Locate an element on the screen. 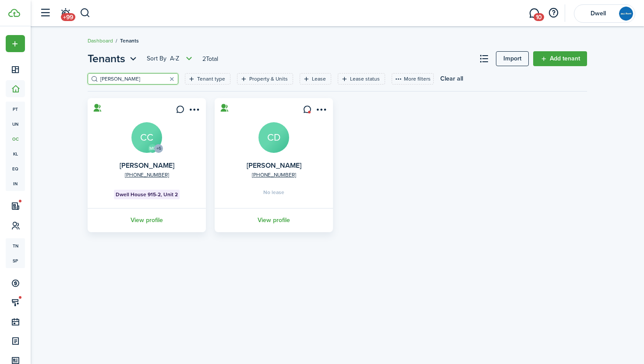 The image size is (644, 364). button: Clear search is located at coordinates (172, 79).